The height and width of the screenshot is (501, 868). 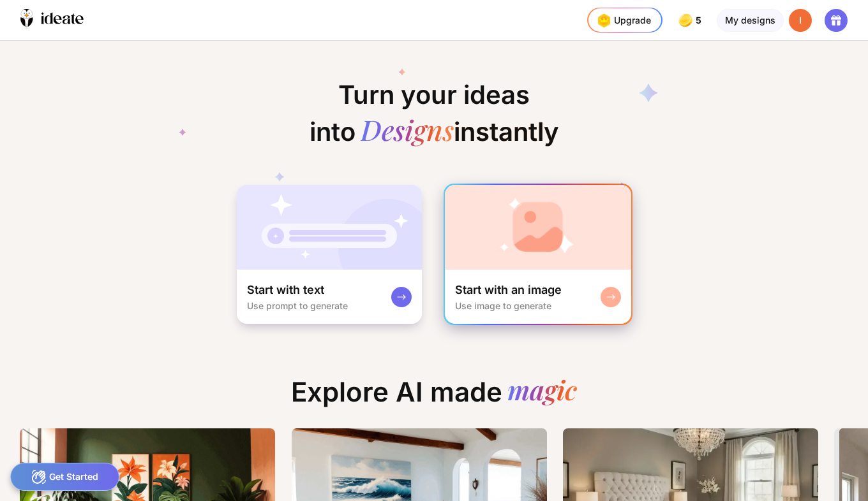 What do you see at coordinates (434, 397) in the screenshot?
I see `div: Explore AI made` at bounding box center [434, 397].